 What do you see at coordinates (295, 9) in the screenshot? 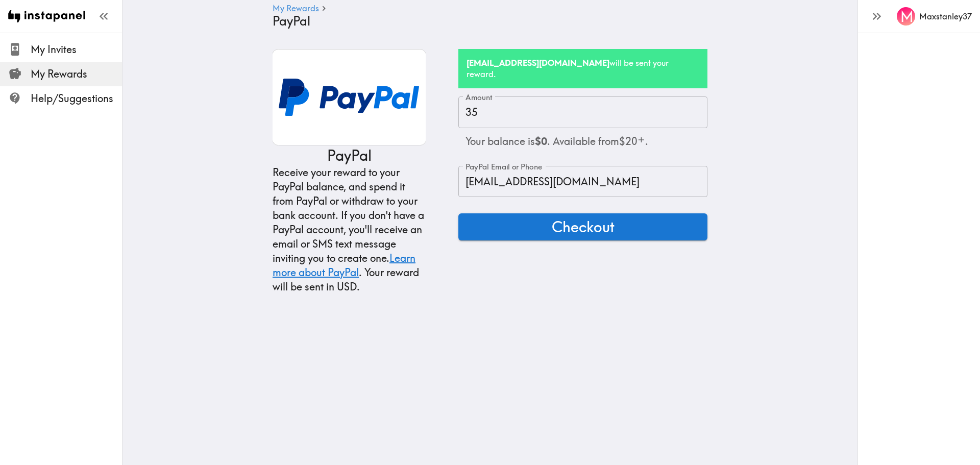
I see `a: My Rewards` at bounding box center [295, 9].